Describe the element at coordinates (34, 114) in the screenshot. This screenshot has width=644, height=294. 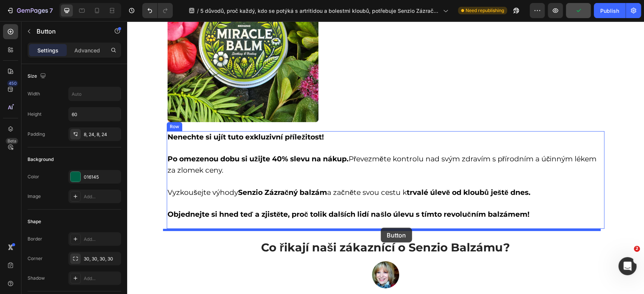
I see `div: Height` at that location.